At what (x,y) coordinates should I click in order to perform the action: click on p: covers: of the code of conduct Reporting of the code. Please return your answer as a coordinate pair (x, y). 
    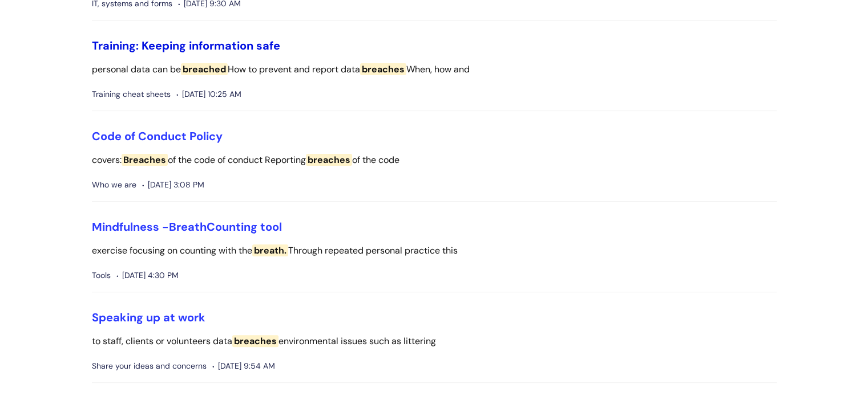
    Looking at the image, I should click on (434, 161).